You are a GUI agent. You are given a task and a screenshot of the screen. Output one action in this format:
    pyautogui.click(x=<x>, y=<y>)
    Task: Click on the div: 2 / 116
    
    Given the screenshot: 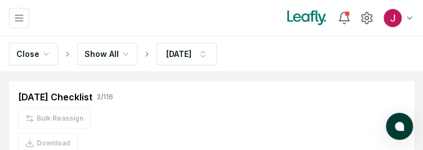 What is the action you would take?
    pyautogui.click(x=105, y=97)
    